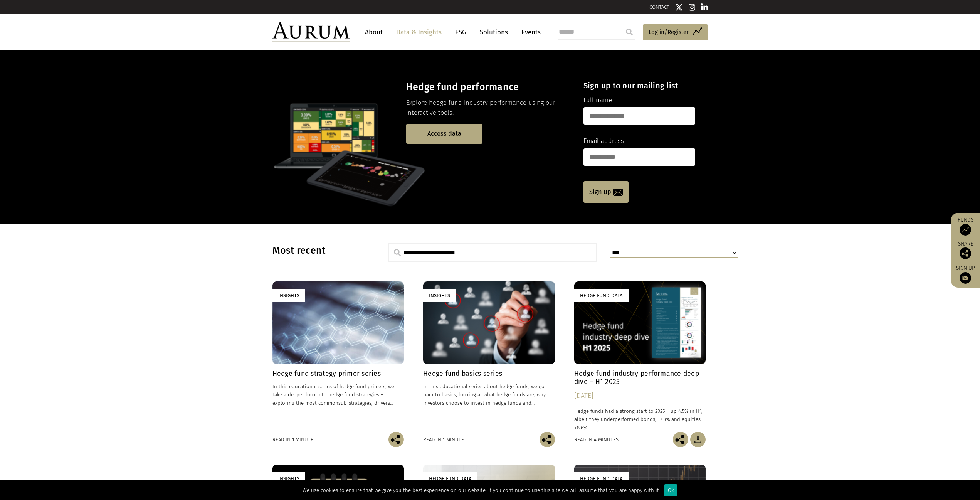 This screenshot has width=980, height=500. Describe the element at coordinates (419, 32) in the screenshot. I see `a: Data & Insights` at that location.